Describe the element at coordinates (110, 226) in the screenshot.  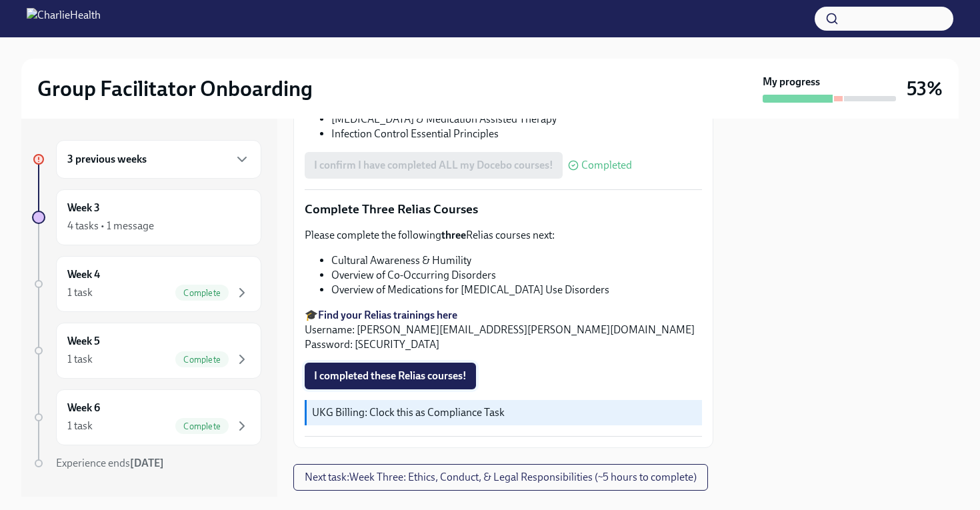
I see `div: 4 tasks • 1 message` at that location.